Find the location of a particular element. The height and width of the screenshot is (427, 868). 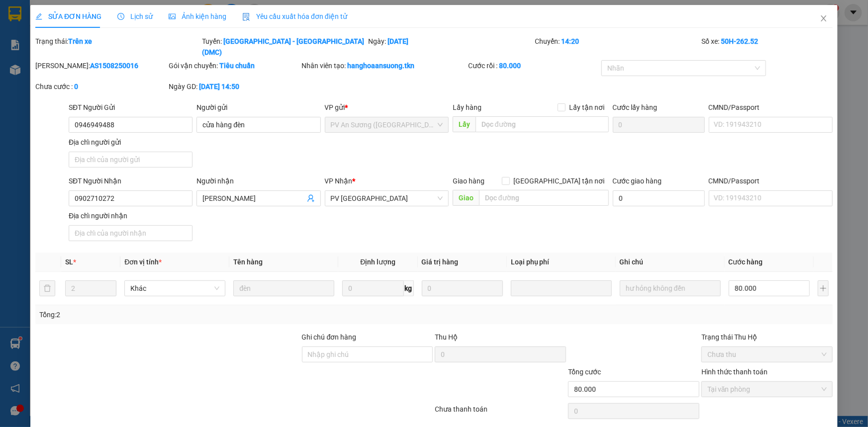

span: Yêu cầu xuất hóa đơn điện tử is located at coordinates (294, 17).